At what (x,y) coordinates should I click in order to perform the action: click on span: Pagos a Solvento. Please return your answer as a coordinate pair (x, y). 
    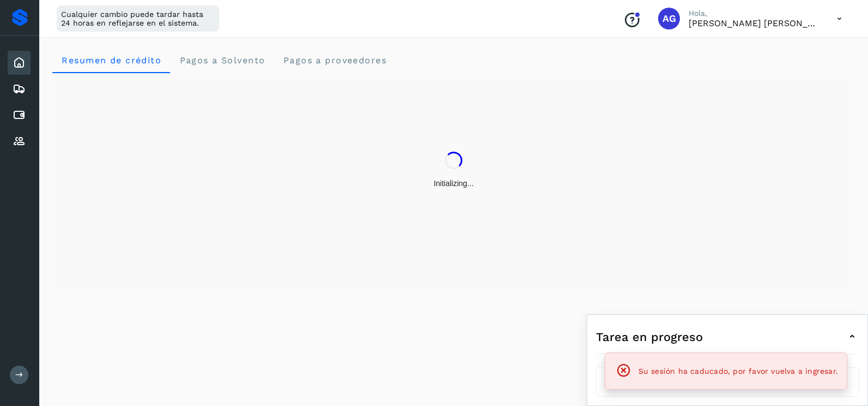
    Looking at the image, I should click on (222, 60).